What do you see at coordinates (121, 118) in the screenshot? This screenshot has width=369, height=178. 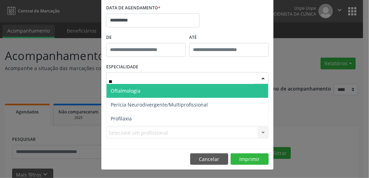 I see `span: Profilaxia` at bounding box center [121, 118].